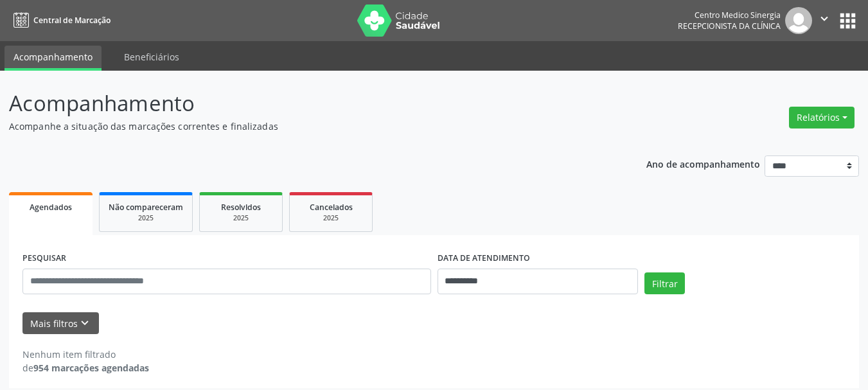  What do you see at coordinates (146, 207) in the screenshot?
I see `span: Não compareceram` at bounding box center [146, 207].